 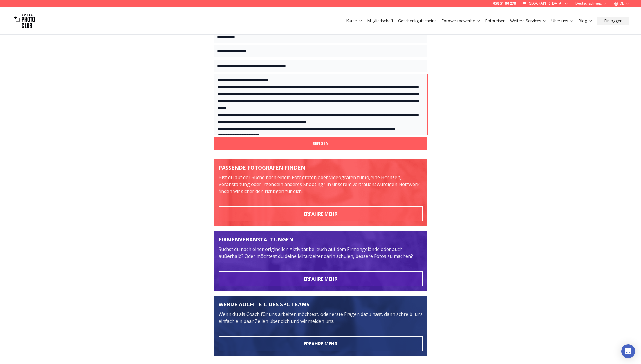 I want to click on button: Mitgliedschaft, so click(x=380, y=21).